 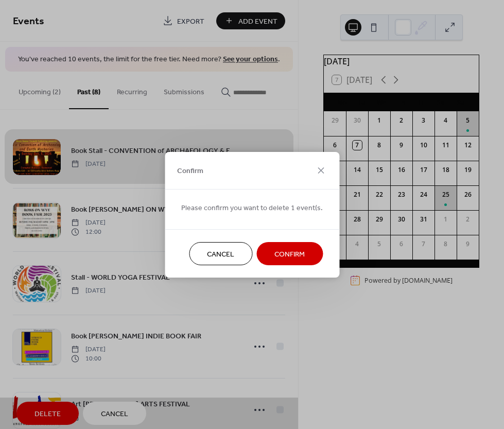 I want to click on button: Confirm, so click(x=290, y=254).